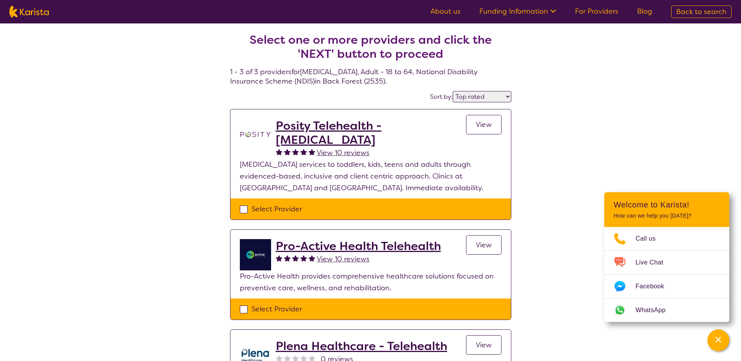 The image size is (741, 361). I want to click on a: Web link opens in a new tab., so click(667, 310).